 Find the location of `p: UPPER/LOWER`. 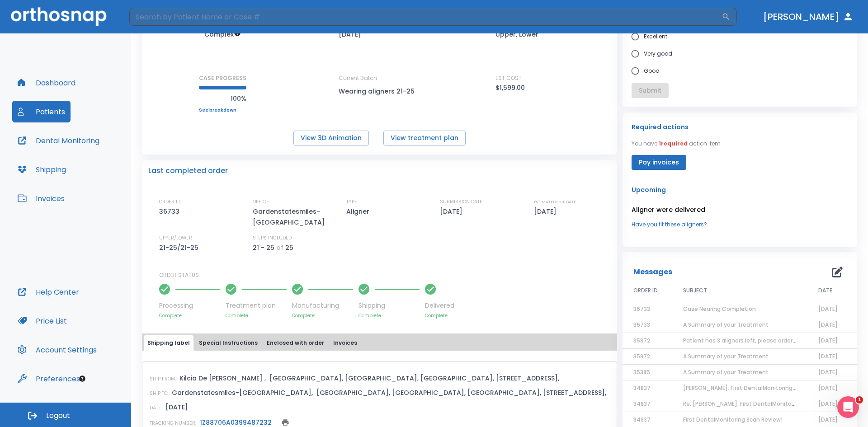

p: UPPER/LOWER is located at coordinates (175, 238).